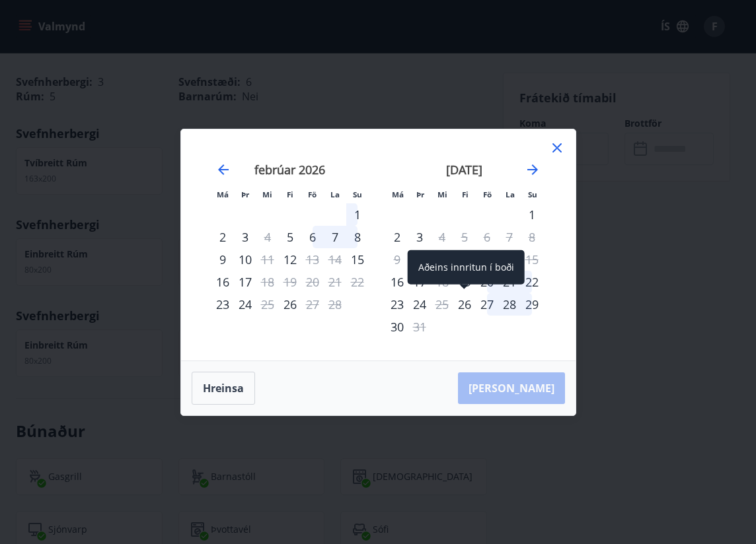  What do you see at coordinates (419, 237) in the screenshot?
I see `td: Choose þriðjudagur, 3. mars 2026 as your check-in date. It’s available.` at bounding box center [419, 237].